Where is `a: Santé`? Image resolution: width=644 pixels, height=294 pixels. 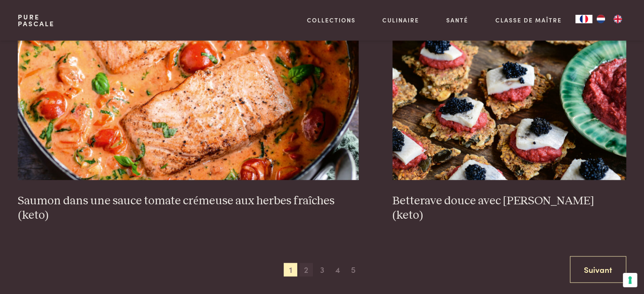 a: Santé is located at coordinates (457, 20).